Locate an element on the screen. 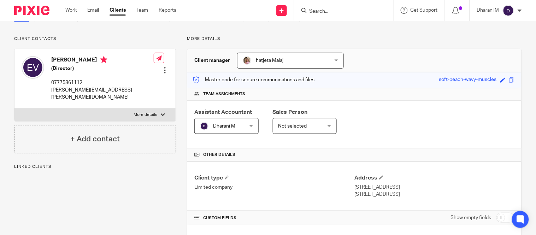 Image resolution: width=536 pixels, height=235 pixels. label: Show empty fields is located at coordinates (471, 218).